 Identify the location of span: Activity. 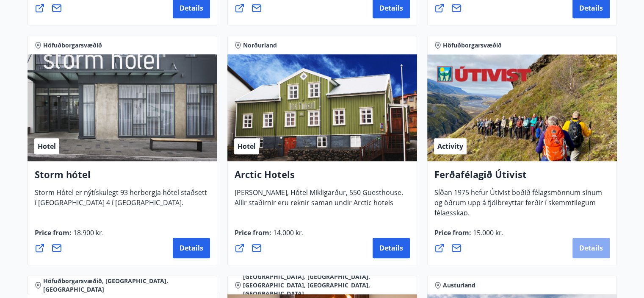
(450, 146).